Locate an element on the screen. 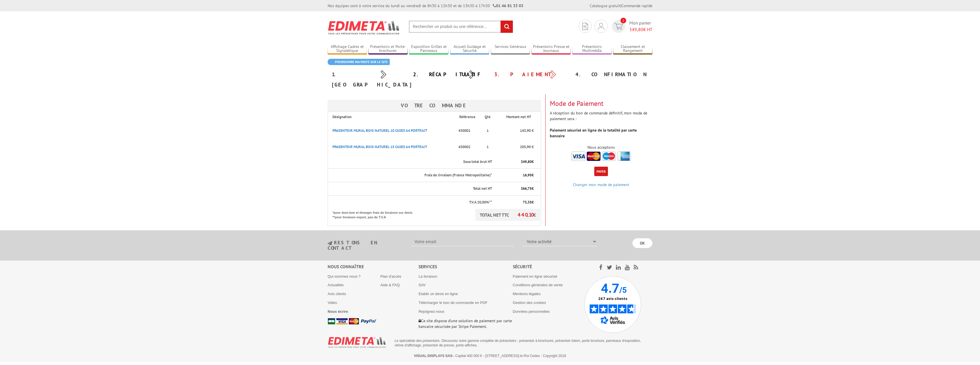  a: Etablir un devis en ligne is located at coordinates (438, 294).